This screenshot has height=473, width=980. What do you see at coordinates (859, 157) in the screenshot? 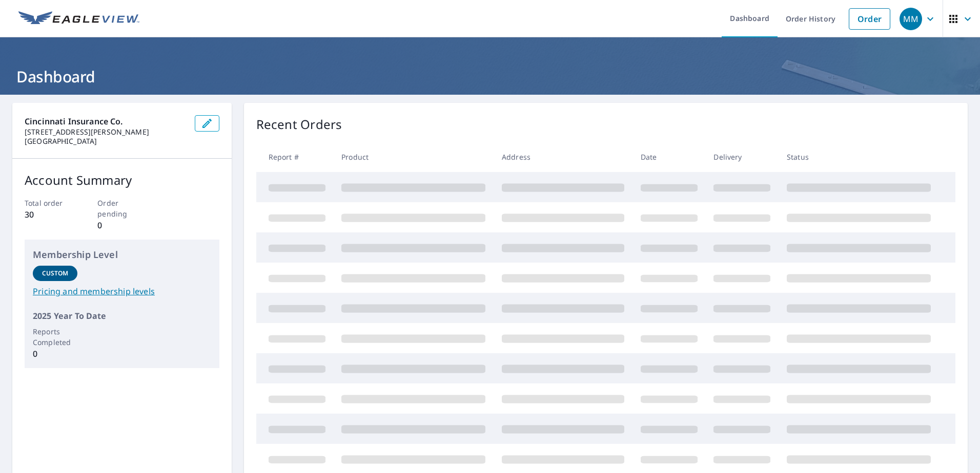
I see `th: Status` at bounding box center [859, 157].